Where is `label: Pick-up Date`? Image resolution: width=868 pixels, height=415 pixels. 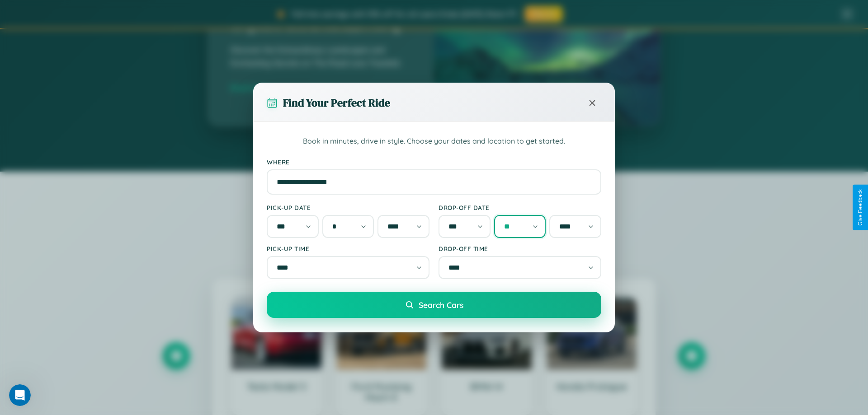 label: Pick-up Date is located at coordinates (349, 207).